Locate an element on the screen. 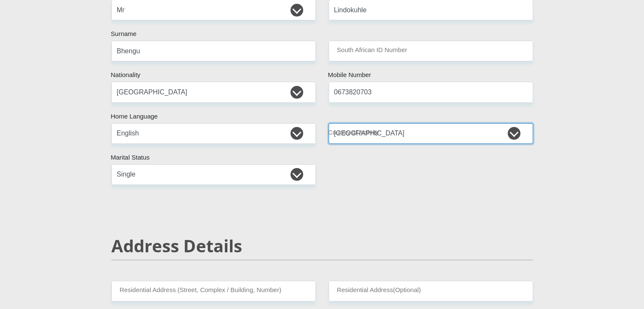  h2: Address Details is located at coordinates (322, 246).